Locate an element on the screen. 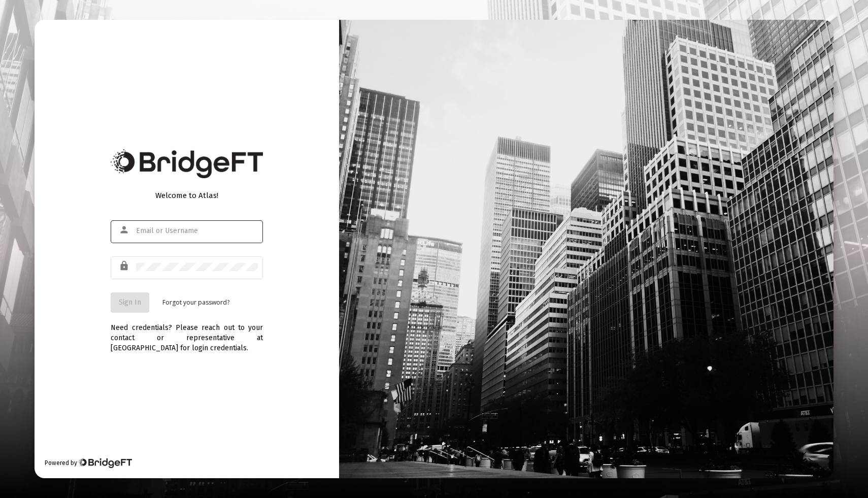  input: Email or Username is located at coordinates (197, 231).